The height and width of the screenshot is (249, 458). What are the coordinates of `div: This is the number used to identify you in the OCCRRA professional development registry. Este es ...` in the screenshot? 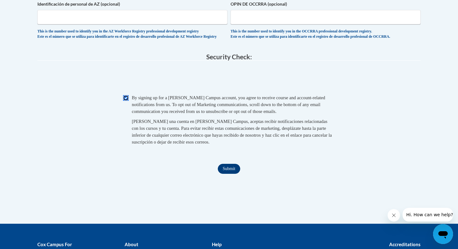 It's located at (326, 34).